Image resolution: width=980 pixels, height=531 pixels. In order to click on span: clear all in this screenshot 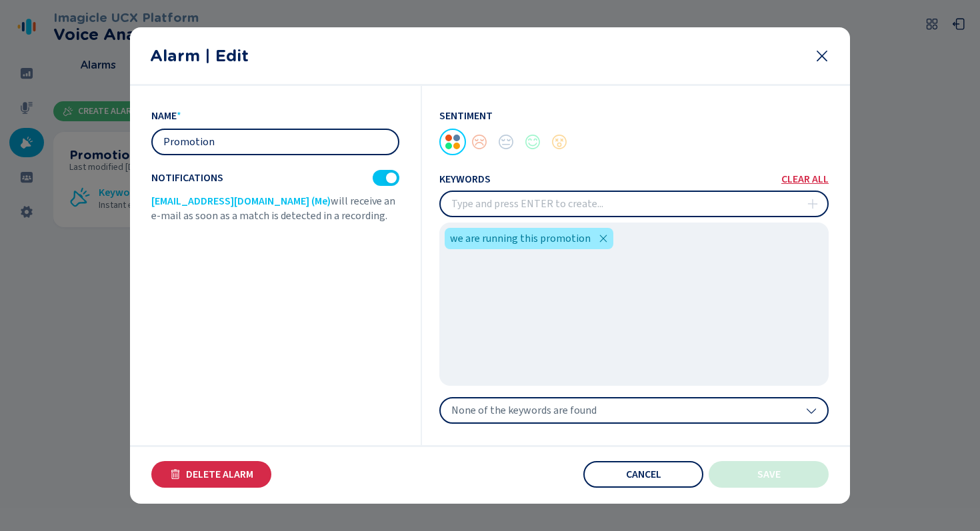, I will do `click(804, 179)`.